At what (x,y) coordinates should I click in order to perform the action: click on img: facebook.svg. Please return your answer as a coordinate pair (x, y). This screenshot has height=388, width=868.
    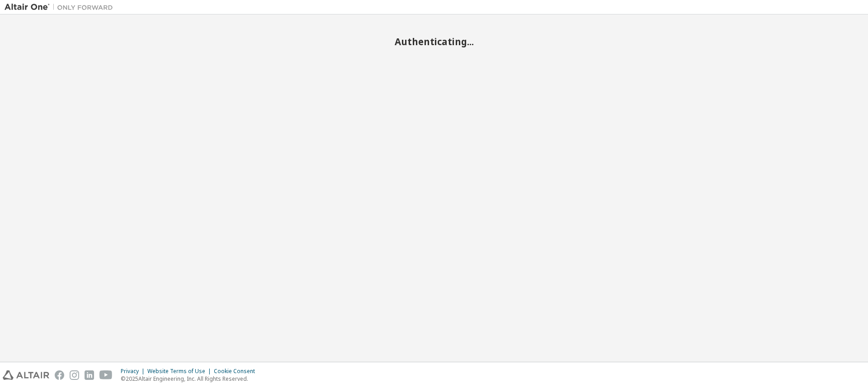
    Looking at the image, I should click on (59, 375).